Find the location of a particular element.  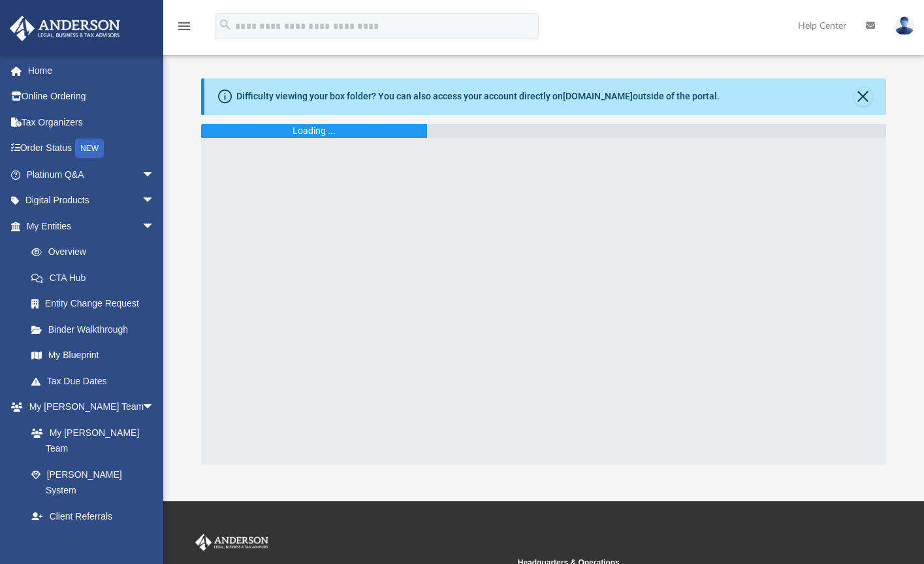

div: Loading ... is located at coordinates (314, 131).